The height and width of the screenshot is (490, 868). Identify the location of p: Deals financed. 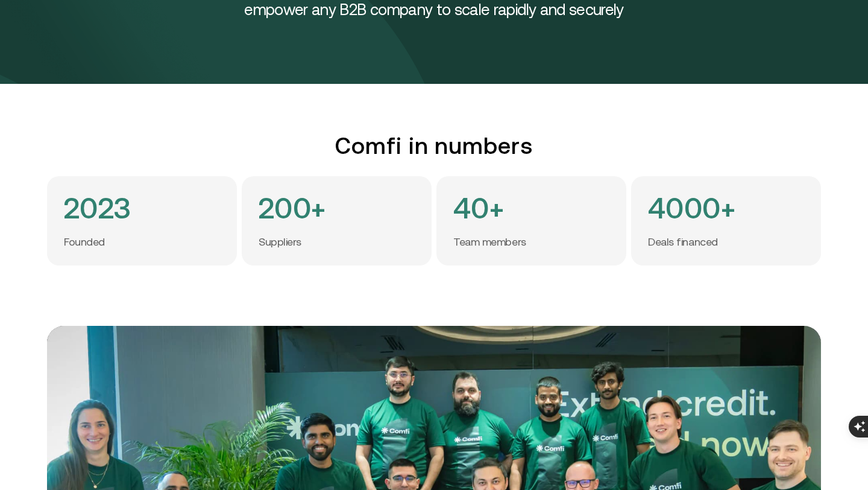
(683, 242).